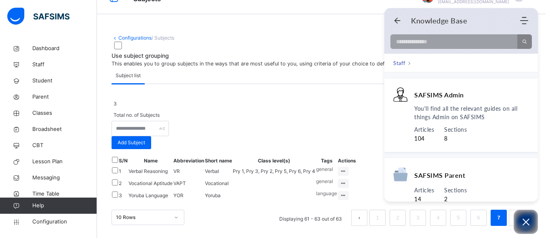 The width and height of the screenshot is (546, 238). What do you see at coordinates (65, 178) in the screenshot?
I see `span: Messaging` at bounding box center [65, 178].